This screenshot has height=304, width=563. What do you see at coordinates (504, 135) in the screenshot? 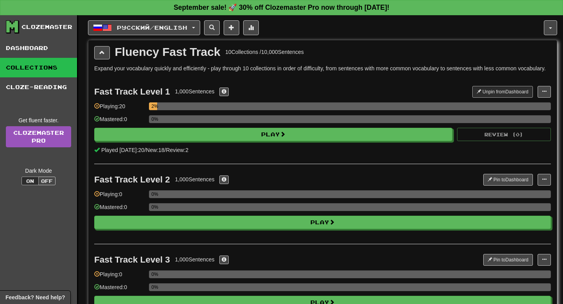
I see `button: Review (0)` at bounding box center [504, 135].